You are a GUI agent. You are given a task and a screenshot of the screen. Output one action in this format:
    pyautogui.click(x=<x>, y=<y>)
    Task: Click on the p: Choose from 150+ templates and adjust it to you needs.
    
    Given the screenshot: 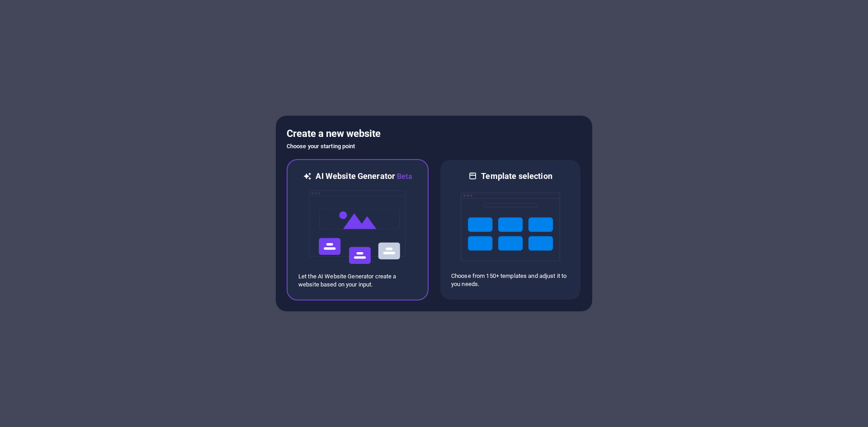 What is the action you would take?
    pyautogui.click(x=510, y=280)
    